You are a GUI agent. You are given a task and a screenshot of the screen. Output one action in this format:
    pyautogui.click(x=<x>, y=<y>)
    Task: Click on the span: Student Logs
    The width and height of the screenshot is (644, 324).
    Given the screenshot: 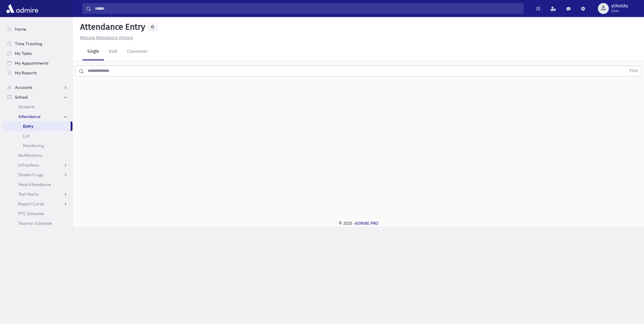 What is the action you would take?
    pyautogui.click(x=31, y=175)
    